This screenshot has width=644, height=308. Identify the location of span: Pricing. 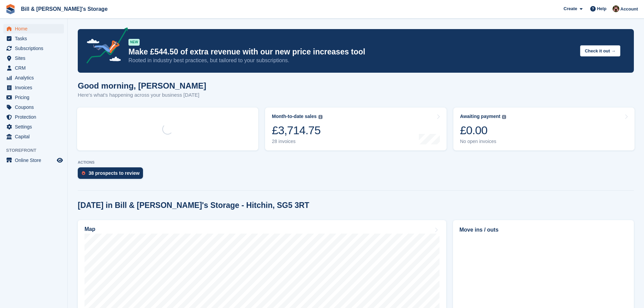
(35, 98).